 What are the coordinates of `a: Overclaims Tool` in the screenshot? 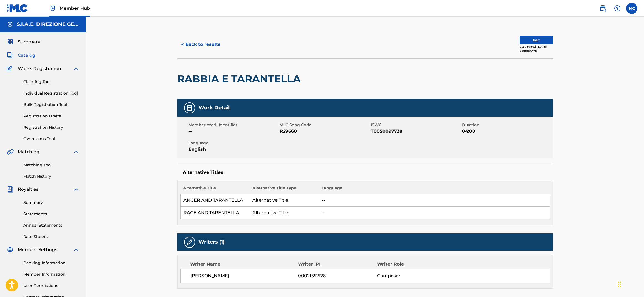 It's located at (51, 139).